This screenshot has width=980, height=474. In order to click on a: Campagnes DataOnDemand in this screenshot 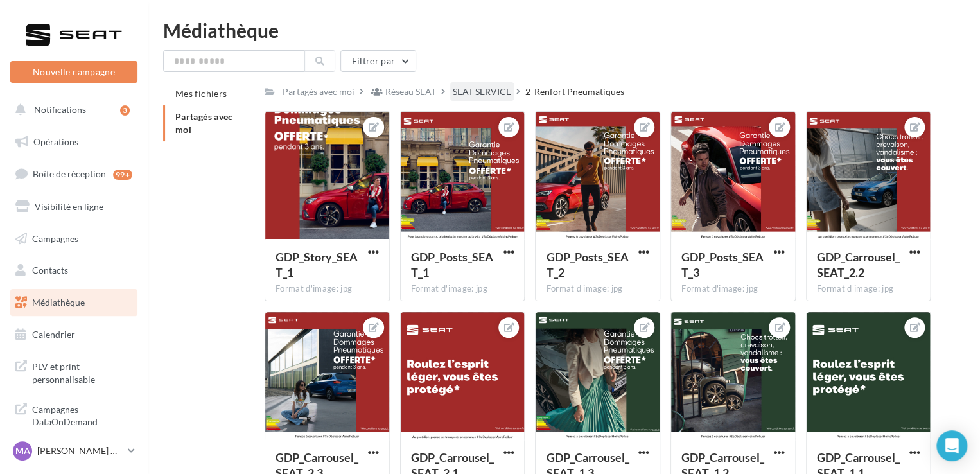, I will do `click(74, 414)`.